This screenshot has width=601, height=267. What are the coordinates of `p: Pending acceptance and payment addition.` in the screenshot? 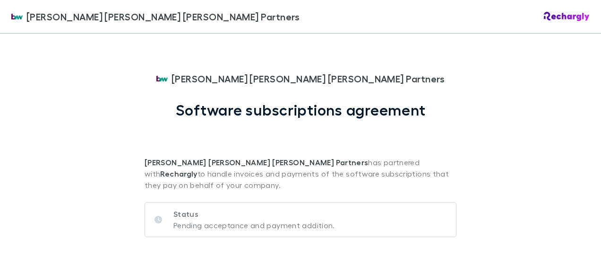 It's located at (254, 225).